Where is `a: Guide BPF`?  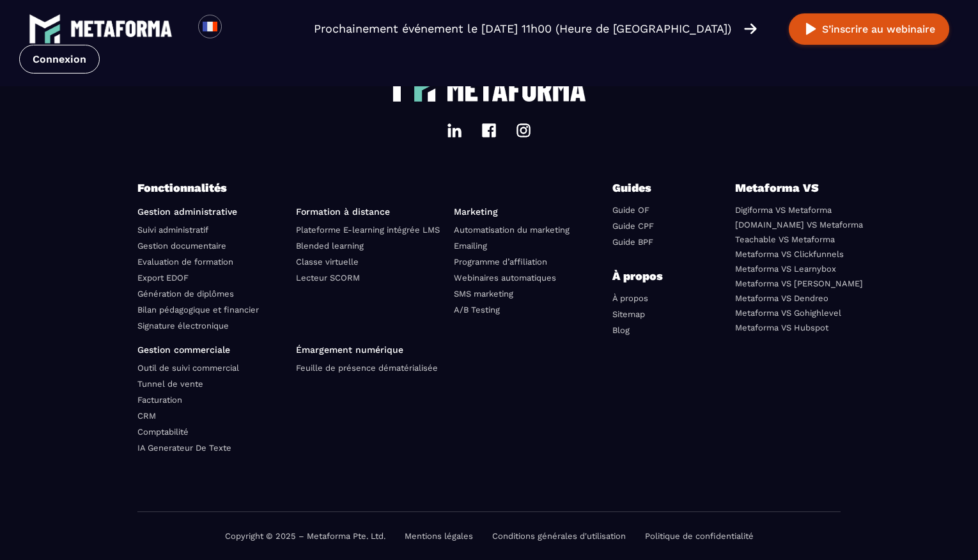
a: Guide BPF is located at coordinates (633, 242).